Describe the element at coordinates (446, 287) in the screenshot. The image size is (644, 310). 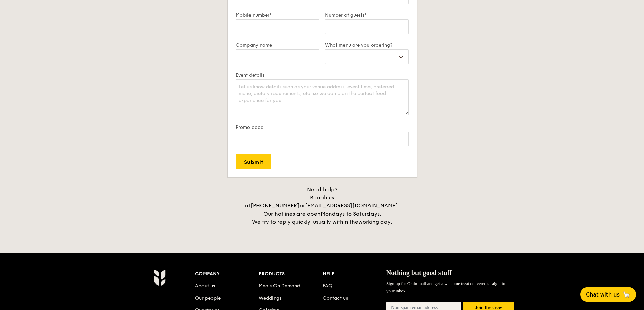
I see `span: Sign up for Grain mail and get a welcome treat delivered straight to your inbox.` at that location.